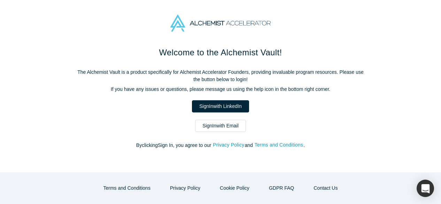  What do you see at coordinates (281, 188) in the screenshot?
I see `a: GDPR FAQ` at bounding box center [281, 188].